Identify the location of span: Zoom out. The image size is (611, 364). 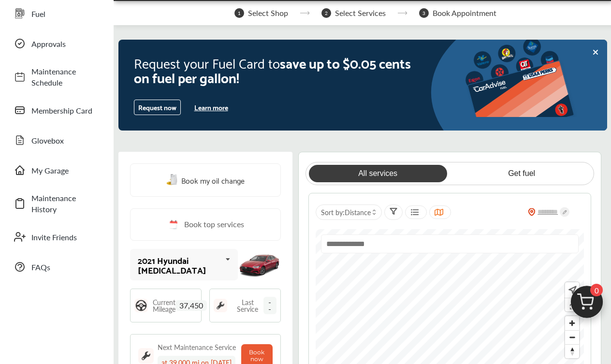
(572, 337).